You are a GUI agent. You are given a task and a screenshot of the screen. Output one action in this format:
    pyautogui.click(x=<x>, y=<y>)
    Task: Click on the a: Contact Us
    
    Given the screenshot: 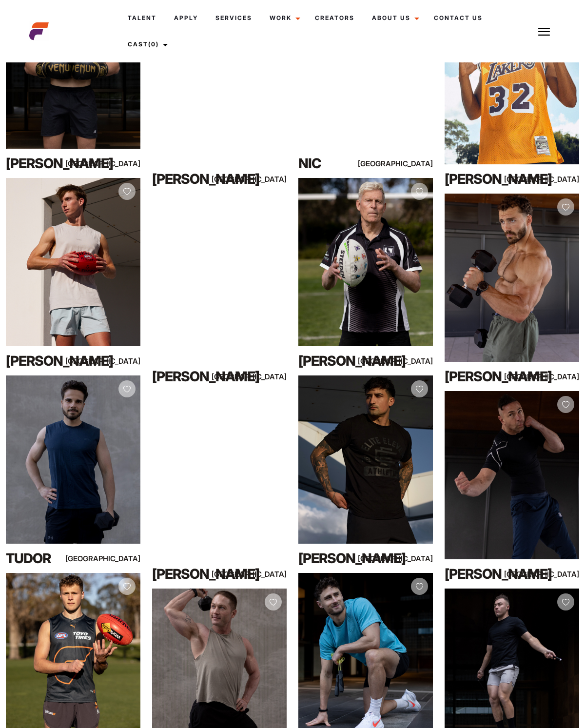 What is the action you would take?
    pyautogui.click(x=458, y=18)
    